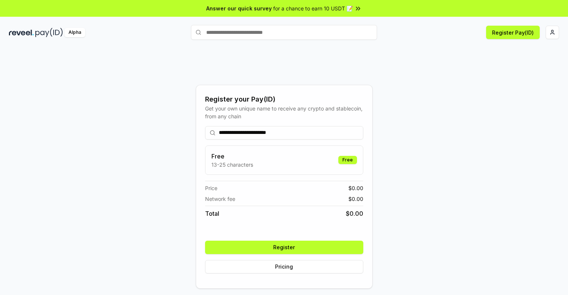  What do you see at coordinates (49, 32) in the screenshot?
I see `img: pay_id` at bounding box center [49, 32].